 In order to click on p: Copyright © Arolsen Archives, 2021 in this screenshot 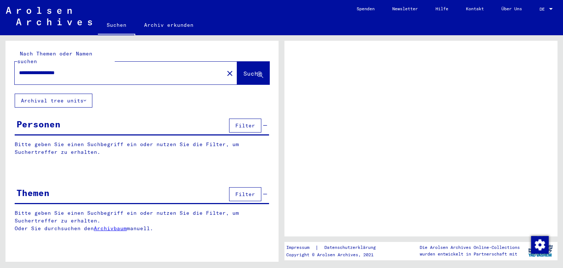, I will do `click(335, 254)`.